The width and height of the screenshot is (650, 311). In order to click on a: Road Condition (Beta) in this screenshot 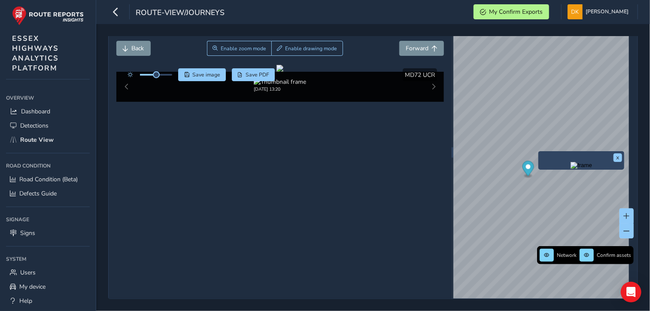, I will do `click(48, 179)`.